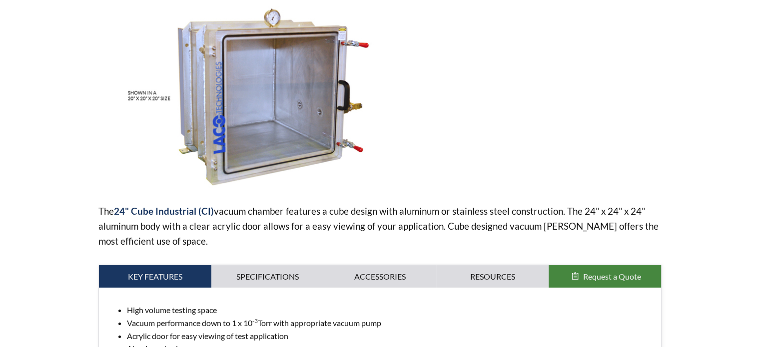  I want to click on span: Request a Quote, so click(611, 276).